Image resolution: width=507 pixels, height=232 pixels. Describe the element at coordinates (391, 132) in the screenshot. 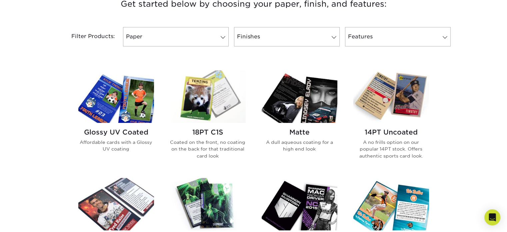

I see `h2: 14PT Uncoated` at that location.